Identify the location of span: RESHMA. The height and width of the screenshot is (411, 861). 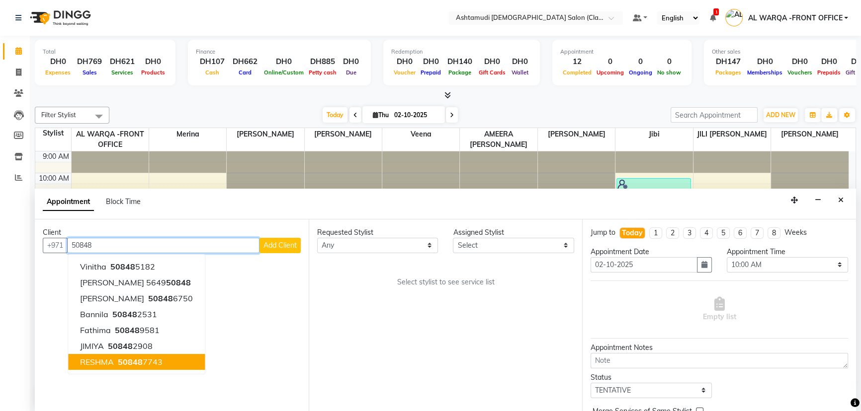
(97, 362).